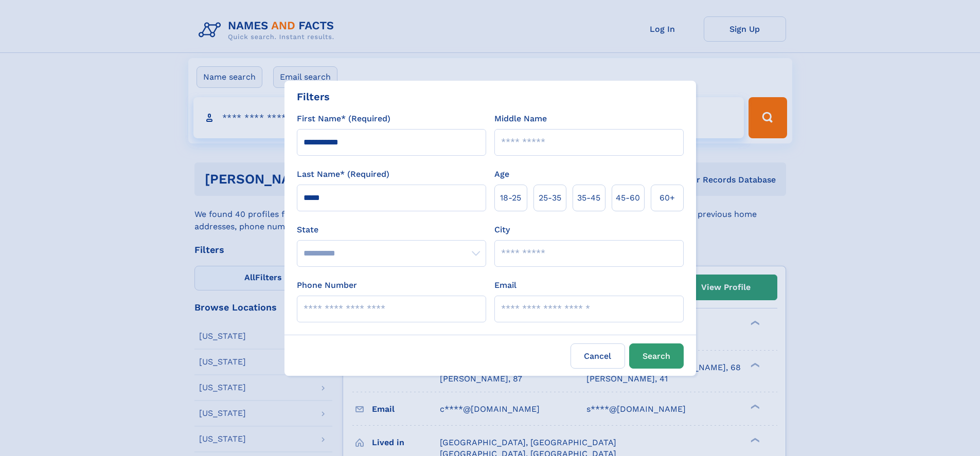  Describe the element at coordinates (520, 118) in the screenshot. I see `label: Middle Name` at that location.